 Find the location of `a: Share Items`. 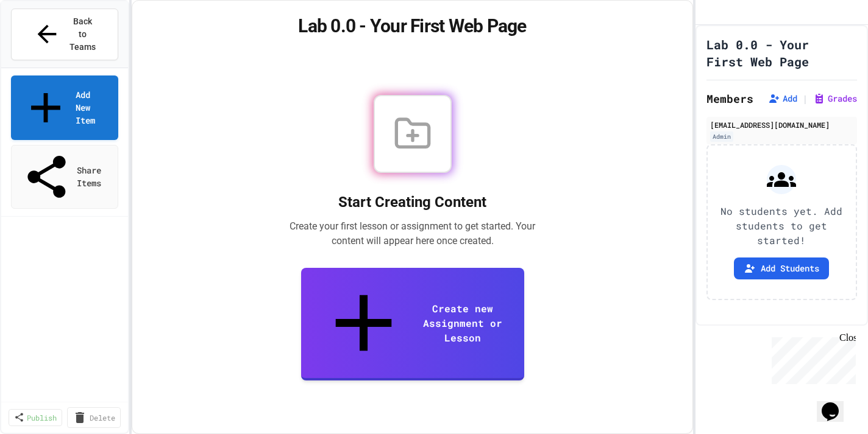

a: Share Items is located at coordinates (64, 177).